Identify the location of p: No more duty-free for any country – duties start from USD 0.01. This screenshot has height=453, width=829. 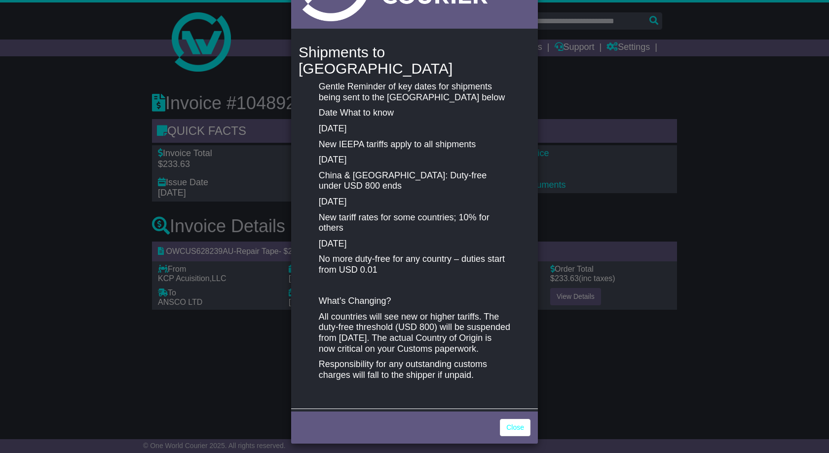
(415, 264).